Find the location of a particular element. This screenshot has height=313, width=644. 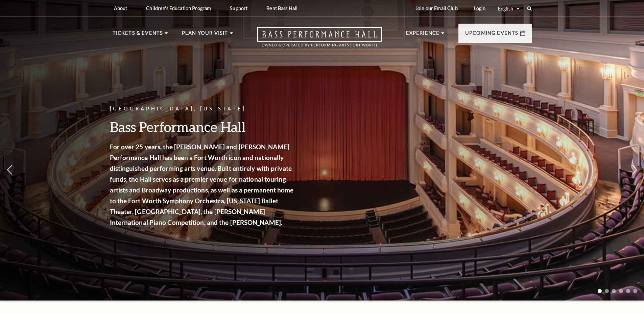

p: Tickets & Events is located at coordinates (138, 35).